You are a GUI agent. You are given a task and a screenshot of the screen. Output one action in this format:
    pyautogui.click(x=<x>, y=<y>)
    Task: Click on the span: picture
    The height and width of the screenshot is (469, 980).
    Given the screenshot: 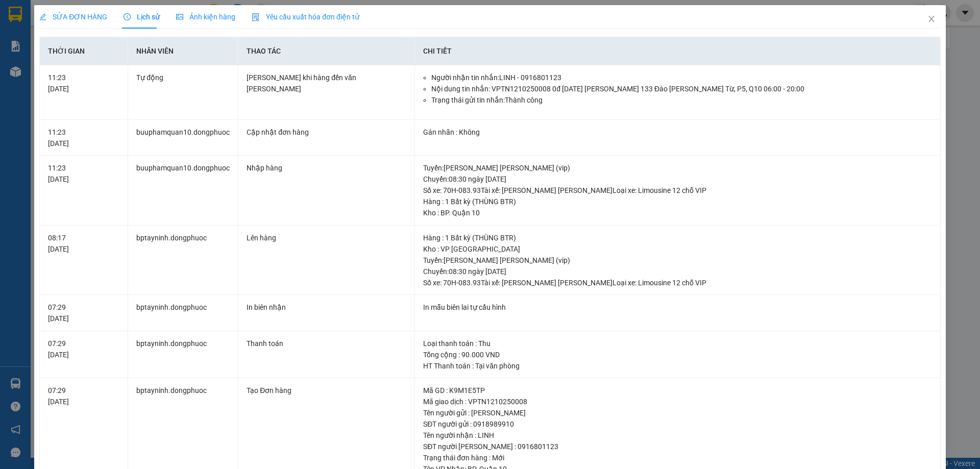 What is the action you would take?
    pyautogui.click(x=180, y=17)
    